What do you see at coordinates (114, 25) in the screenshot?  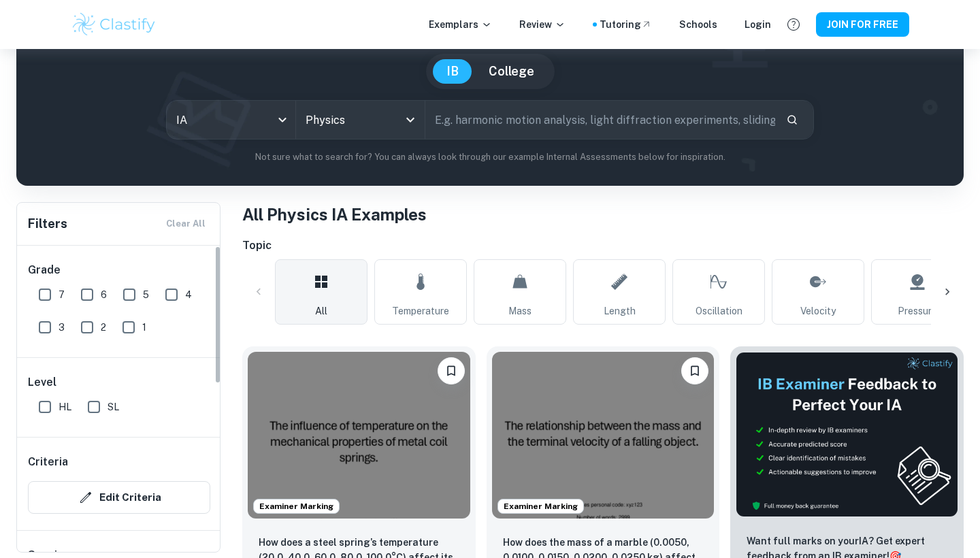 I see `a: Clastify logo` at bounding box center [114, 25].